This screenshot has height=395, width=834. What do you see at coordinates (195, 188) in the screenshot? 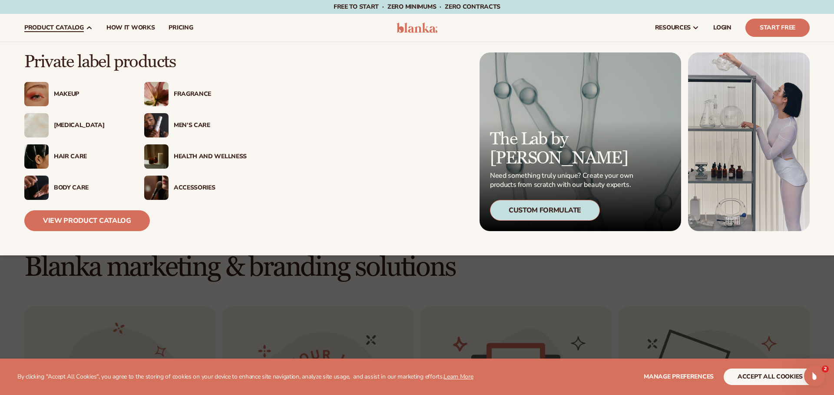
I see `a: Female with makeup brush. Accessories` at bounding box center [195, 188].